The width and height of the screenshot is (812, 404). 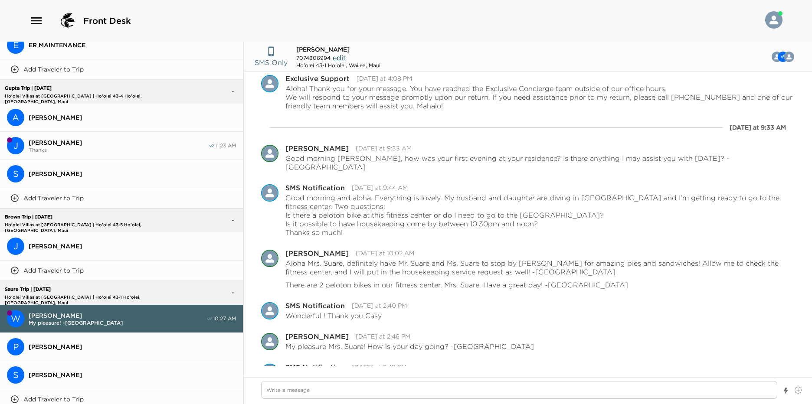 What do you see at coordinates (313, 58) in the screenshot?
I see `span: 7074806994` at bounding box center [313, 58].